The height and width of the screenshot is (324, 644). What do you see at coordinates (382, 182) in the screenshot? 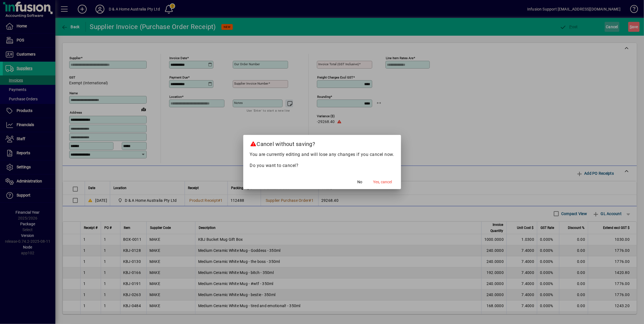
I see `button: Yes, cancel` at bounding box center [382, 182].